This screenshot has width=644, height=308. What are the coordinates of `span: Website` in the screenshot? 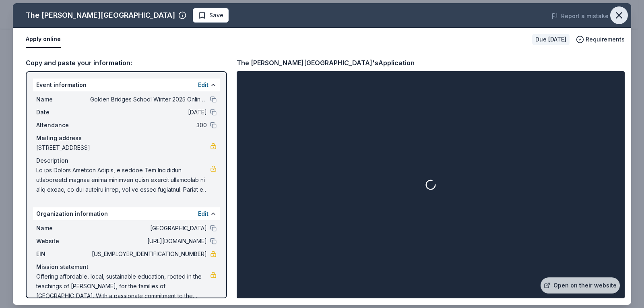 It's located at (63, 241).